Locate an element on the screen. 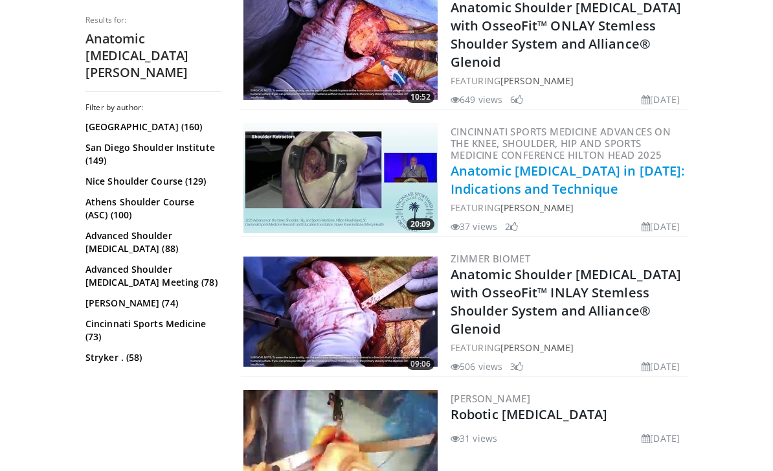  li: 649 views is located at coordinates (477, 99).